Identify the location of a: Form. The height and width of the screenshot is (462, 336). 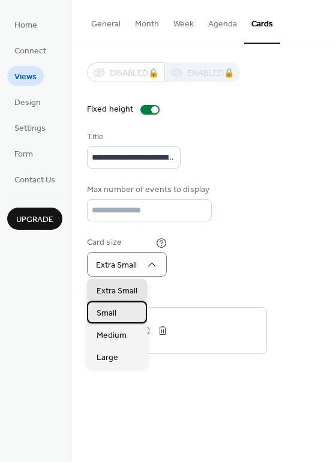
(23, 153).